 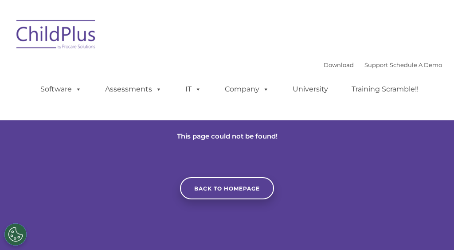 I want to click on p: This page could not be found!, so click(x=227, y=136).